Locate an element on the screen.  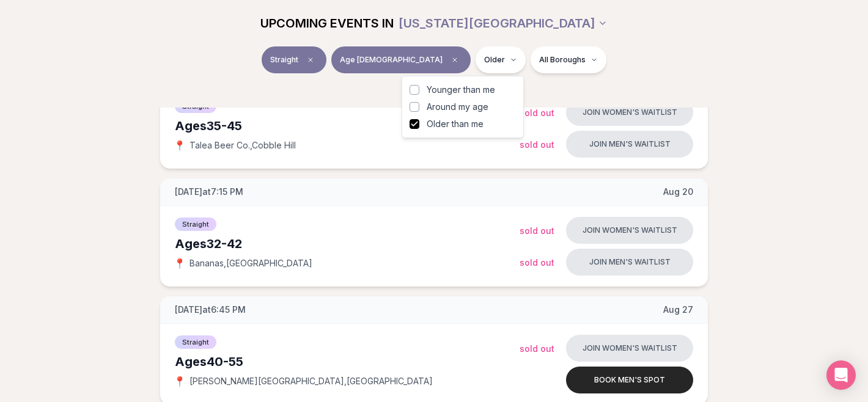
button: StraightClear event type filter is located at coordinates (294, 60).